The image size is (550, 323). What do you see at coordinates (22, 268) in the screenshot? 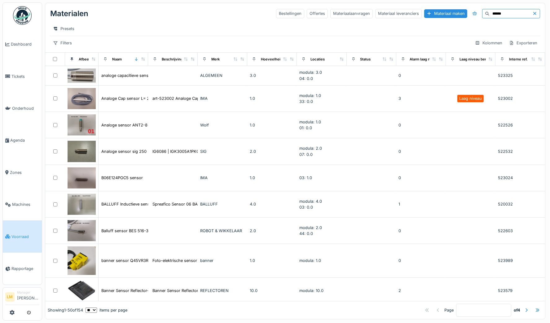
I see `a: Rapportage` at bounding box center [22, 268].